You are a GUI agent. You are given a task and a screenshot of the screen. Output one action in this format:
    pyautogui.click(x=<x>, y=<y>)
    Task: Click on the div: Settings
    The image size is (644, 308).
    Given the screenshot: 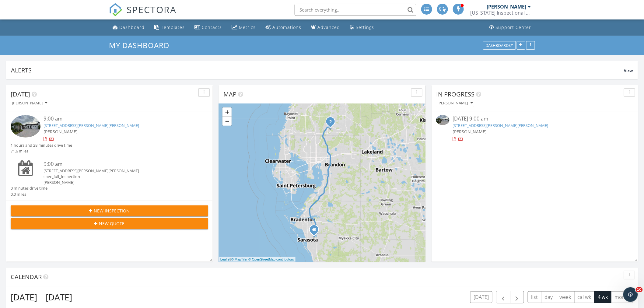 What is the action you would take?
    pyautogui.click(x=365, y=27)
    